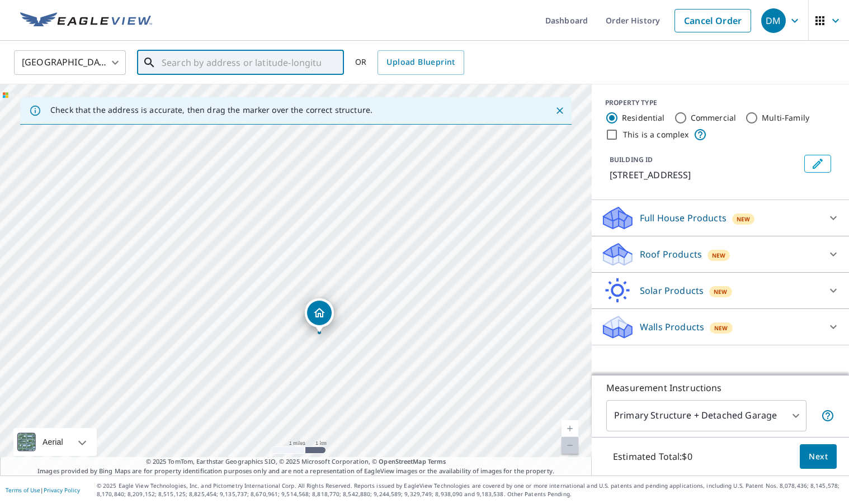  Describe the element at coordinates (421, 63) in the screenshot. I see `a: Upload Blueprint` at that location.